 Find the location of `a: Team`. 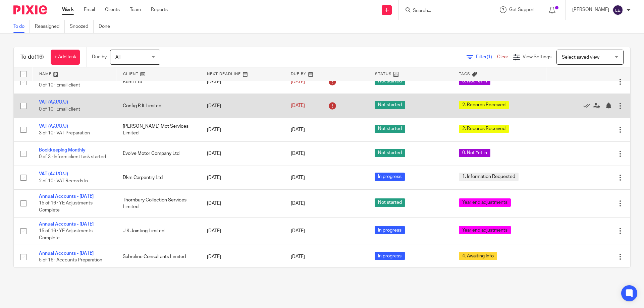

a: Team is located at coordinates (135, 10).